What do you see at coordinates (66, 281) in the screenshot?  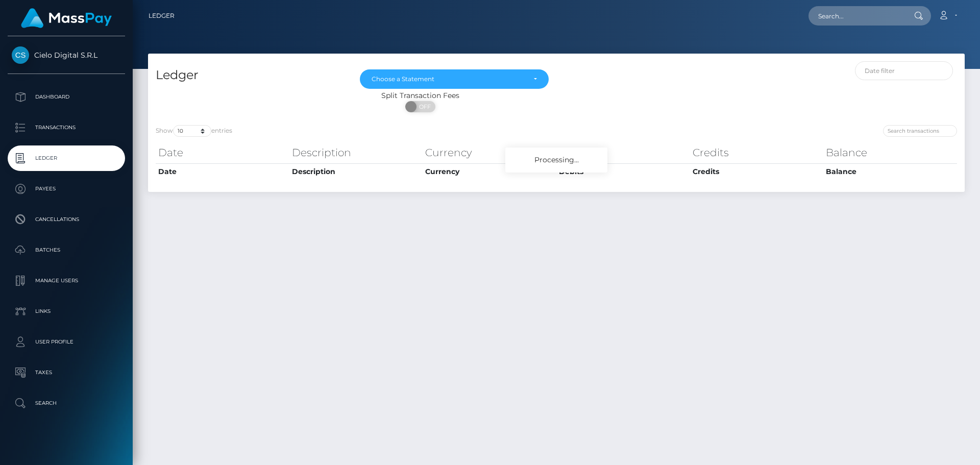 I see `a: Manage Users` at bounding box center [66, 281].